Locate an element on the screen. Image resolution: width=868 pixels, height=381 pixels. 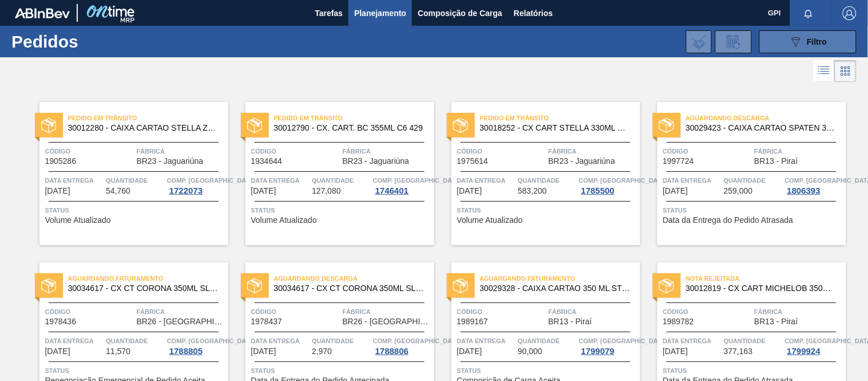
span: 30012819 - CX CART MICHELOB 350ML C8 429 298 G is located at coordinates (761, 288).